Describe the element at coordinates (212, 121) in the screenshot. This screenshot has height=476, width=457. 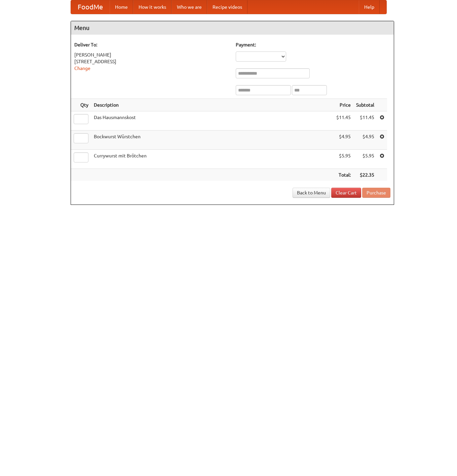
I see `td: Das Hausmannskost` at that location.